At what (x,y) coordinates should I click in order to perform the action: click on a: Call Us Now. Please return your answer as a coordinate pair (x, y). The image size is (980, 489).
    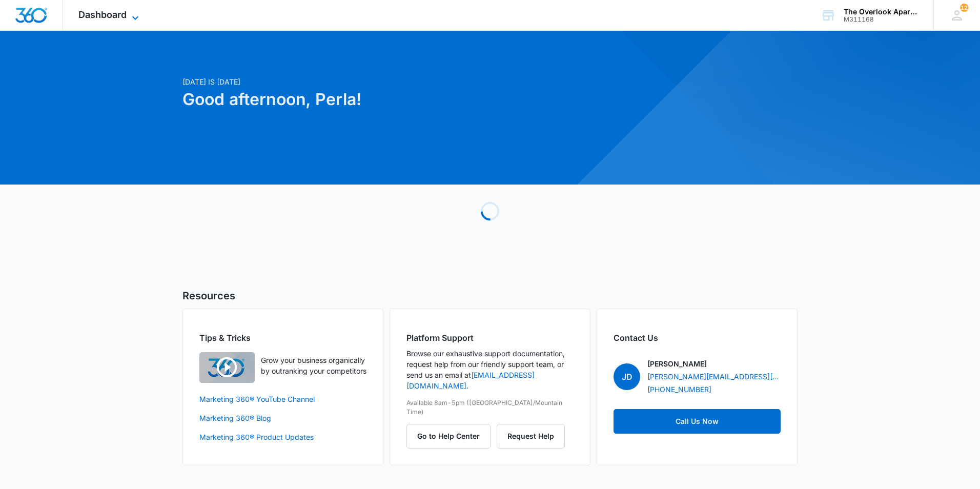
    Looking at the image, I should click on (697, 422).